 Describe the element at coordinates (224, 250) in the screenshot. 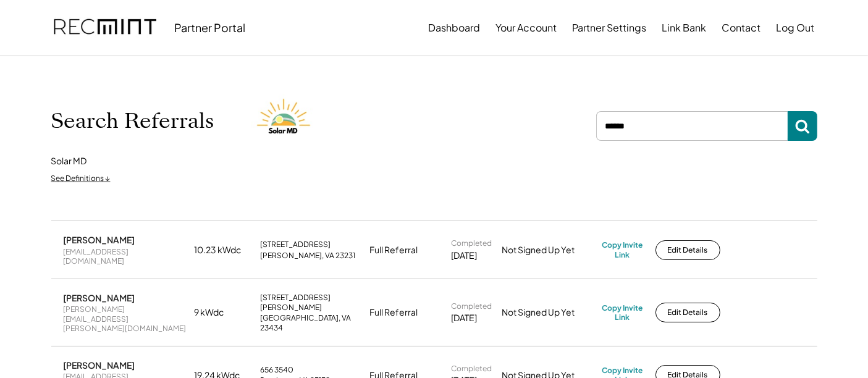

I see `div: 10.23 kWdc` at that location.